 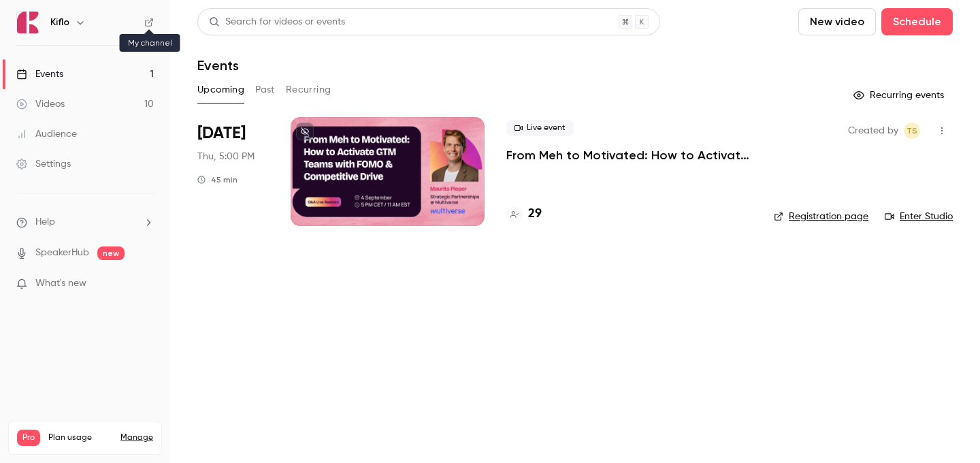 What do you see at coordinates (821, 217) in the screenshot?
I see `a: Registration page` at bounding box center [821, 217].